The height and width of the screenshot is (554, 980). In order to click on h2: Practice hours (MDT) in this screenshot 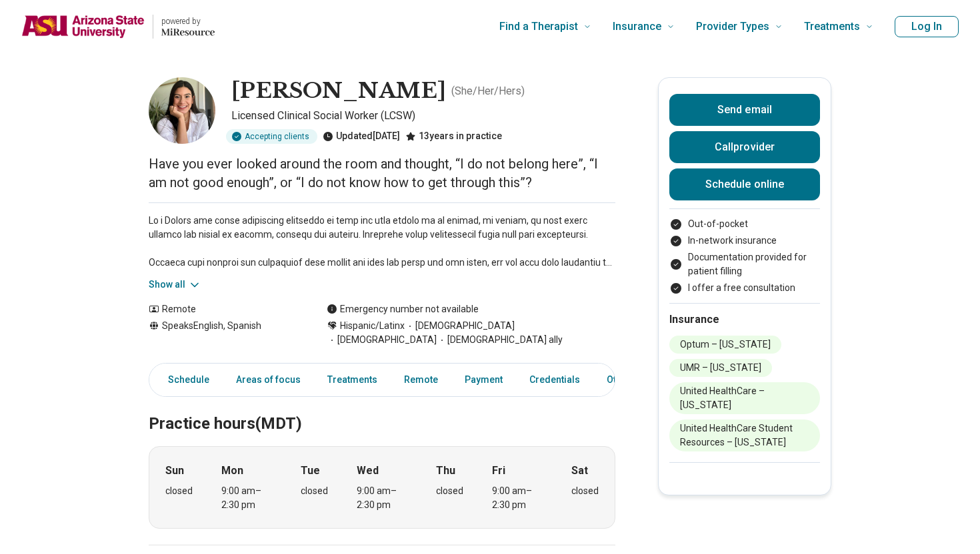, I will do `click(382, 409)`.